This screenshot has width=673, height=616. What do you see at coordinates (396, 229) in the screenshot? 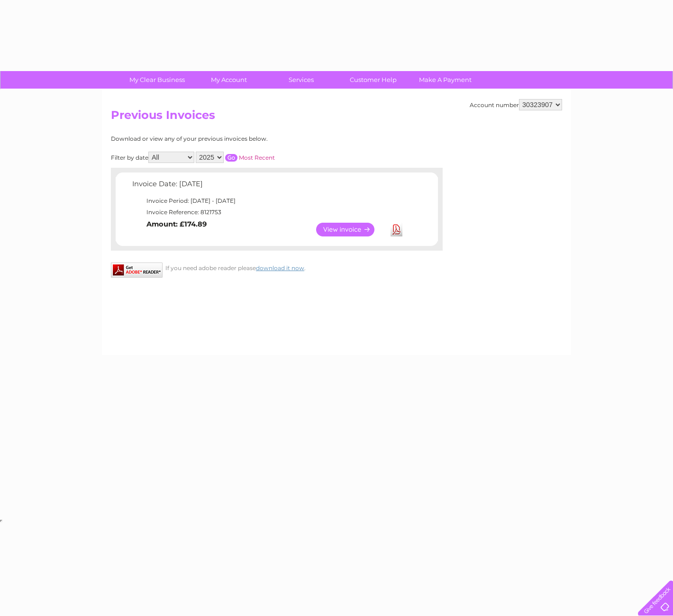
I see `a: Download` at bounding box center [396, 229].